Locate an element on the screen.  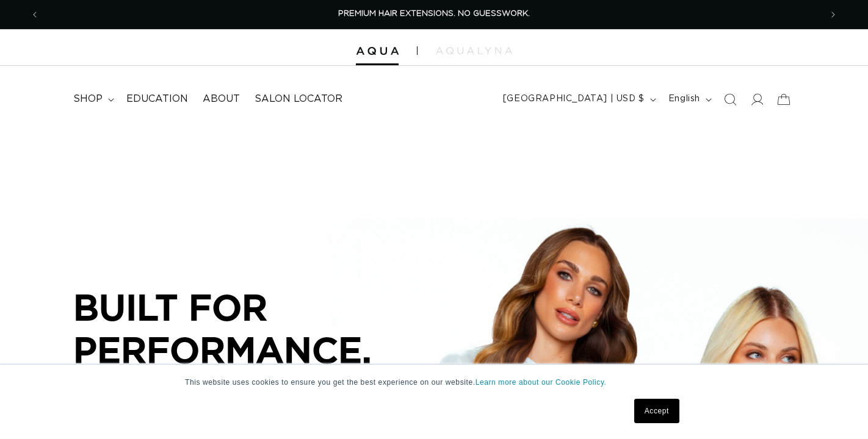
span: PREMIUM HAIR EXTENSIONS. NO GUESSWORK. is located at coordinates (434, 14).